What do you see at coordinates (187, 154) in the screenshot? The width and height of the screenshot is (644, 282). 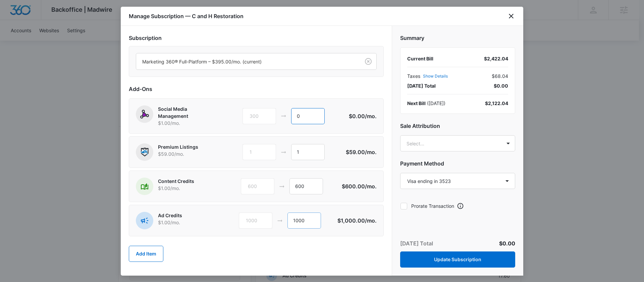 I see `p: $59.00 /mo.` at bounding box center [187, 154].